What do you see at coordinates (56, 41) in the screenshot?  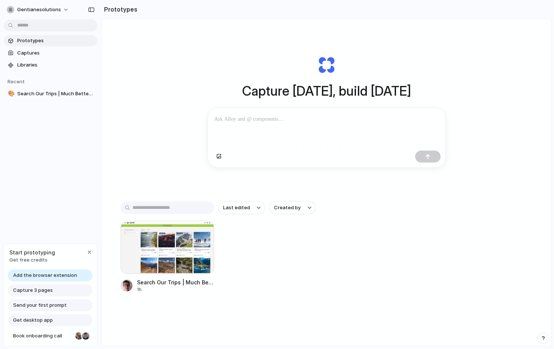 I see `span: Prototypes` at bounding box center [56, 41].